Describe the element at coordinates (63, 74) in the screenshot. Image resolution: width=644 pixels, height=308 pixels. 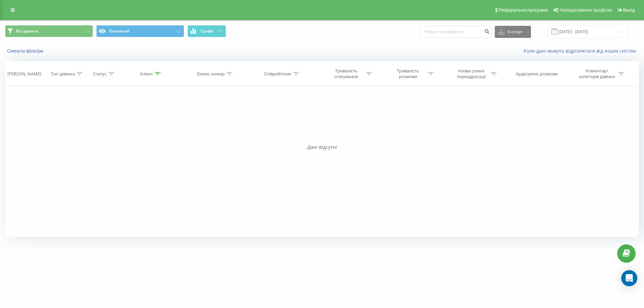
I see `div: Тип дзвінка` at that location.